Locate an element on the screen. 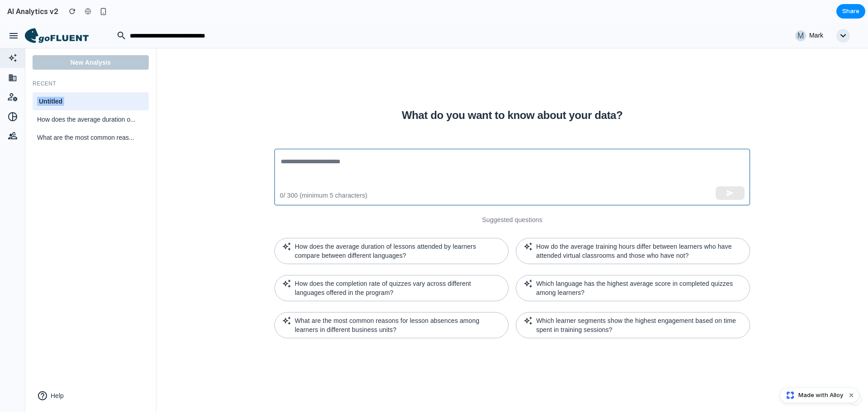 Image resolution: width=868 pixels, height=412 pixels. button: Share is located at coordinates (851, 11).